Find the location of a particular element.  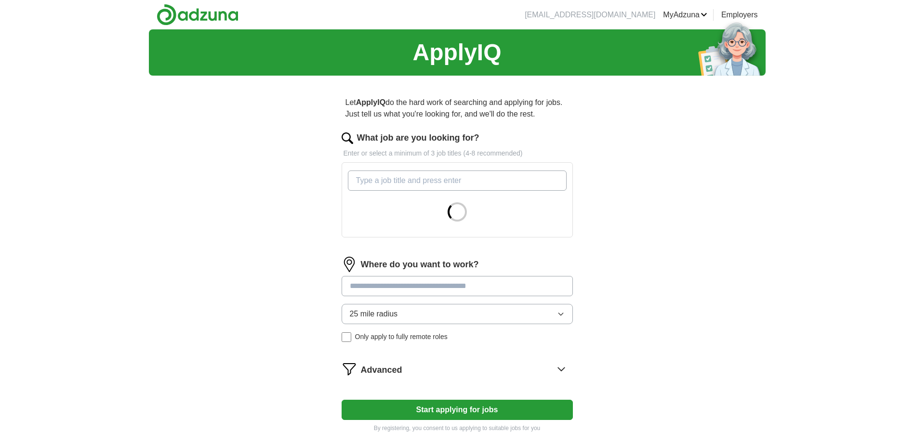

img: Adzuna logo is located at coordinates (198, 14).